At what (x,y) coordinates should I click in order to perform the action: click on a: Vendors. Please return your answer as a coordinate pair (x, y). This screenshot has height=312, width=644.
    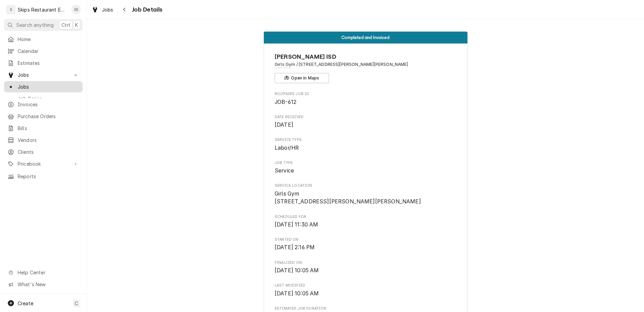
    Looking at the image, I should click on (43, 140).